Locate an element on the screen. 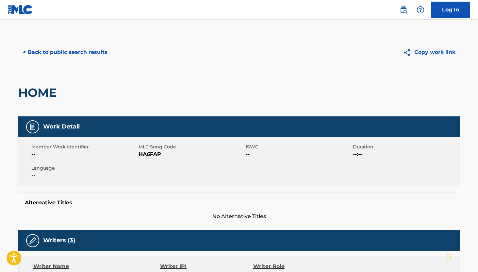 This screenshot has width=478, height=272. span: Duration is located at coordinates (405, 147).